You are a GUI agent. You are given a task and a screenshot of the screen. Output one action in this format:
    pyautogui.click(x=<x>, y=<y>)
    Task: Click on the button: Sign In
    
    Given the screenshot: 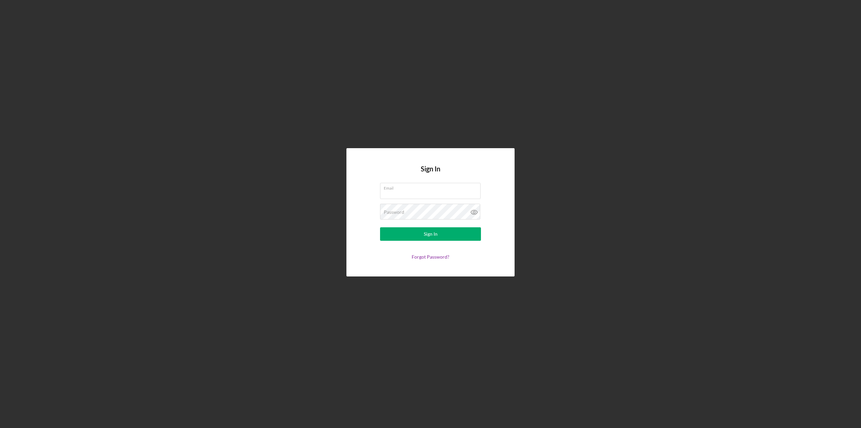 What is the action you would take?
    pyautogui.click(x=431, y=234)
    